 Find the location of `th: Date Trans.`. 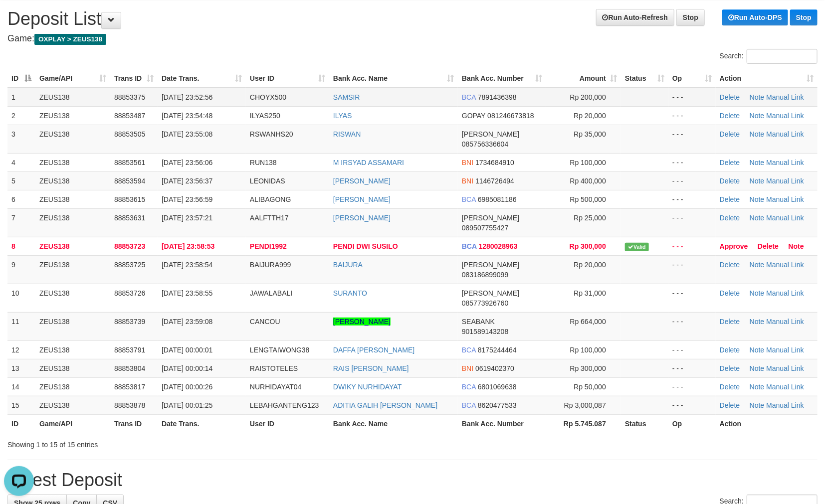

th: Date Trans. is located at coordinates (202, 424).